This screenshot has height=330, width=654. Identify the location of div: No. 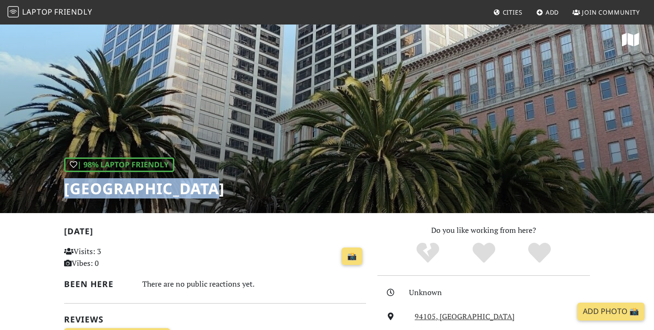
(427, 253).